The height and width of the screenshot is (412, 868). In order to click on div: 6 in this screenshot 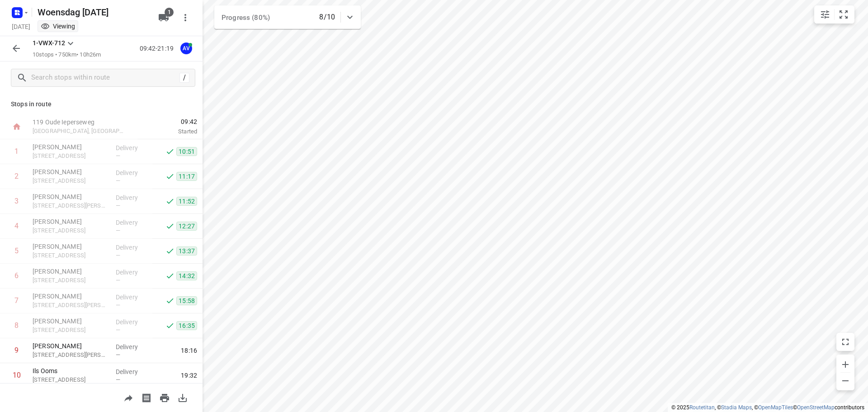, I will do `click(16, 275)`.